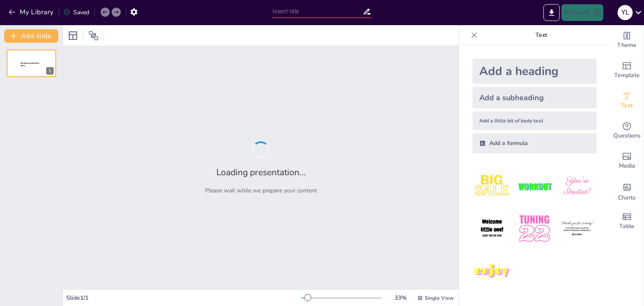 The height and width of the screenshot is (306, 644). What do you see at coordinates (31, 36) in the screenshot?
I see `button: Add slide` at bounding box center [31, 36].